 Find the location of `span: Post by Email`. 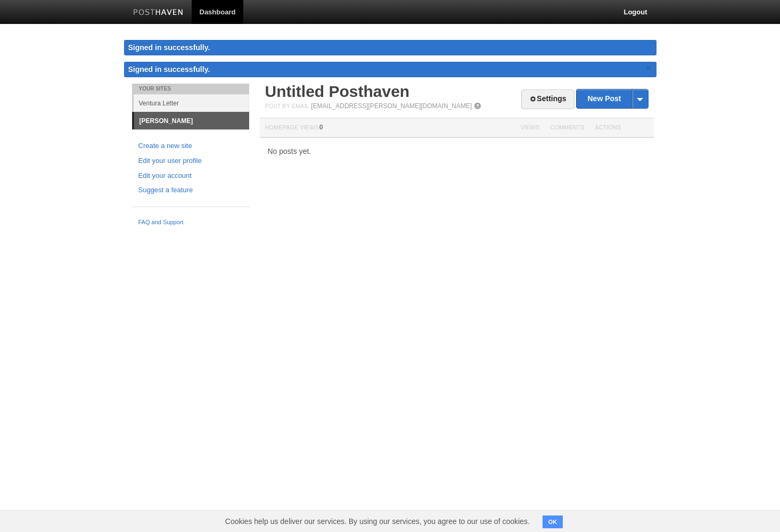

span: Post by Email is located at coordinates (287, 106).